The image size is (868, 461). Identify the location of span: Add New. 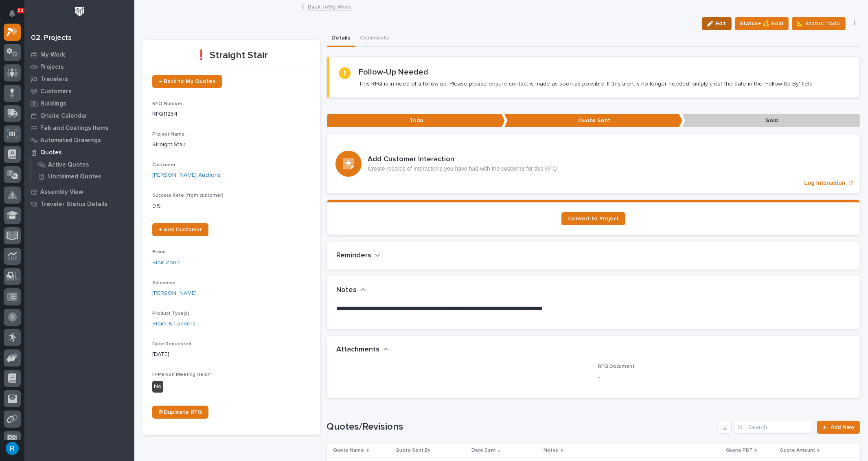
(842, 428).